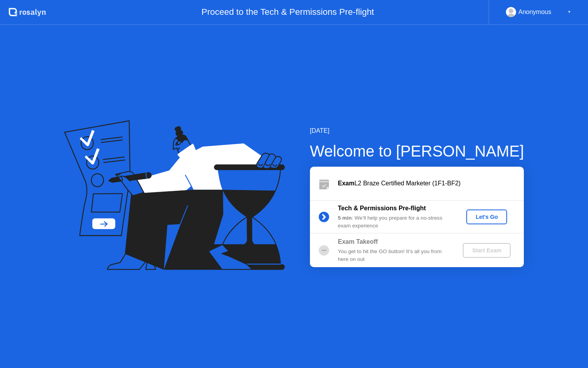  I want to click on div: : We’ll help you prepare for a no-stress exam experience, so click(394, 222).